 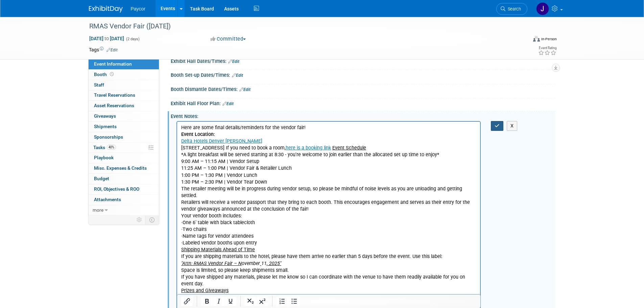 I want to click on u: Shipping Materials Ahead of Time, so click(x=41, y=128).